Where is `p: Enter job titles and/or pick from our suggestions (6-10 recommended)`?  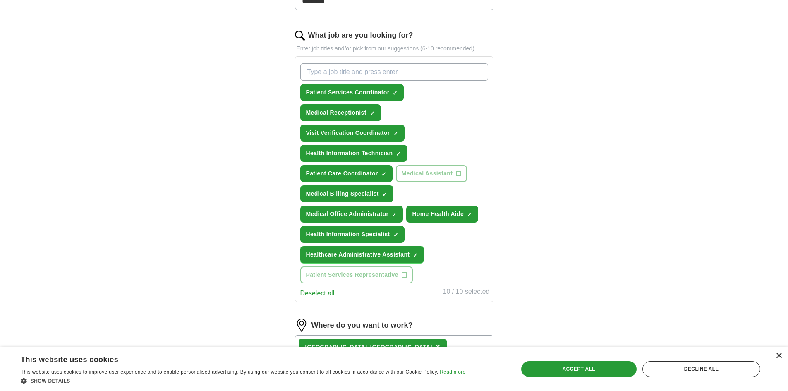
p: Enter job titles and/or pick from our suggestions (6-10 recommended) is located at coordinates (394, 48).